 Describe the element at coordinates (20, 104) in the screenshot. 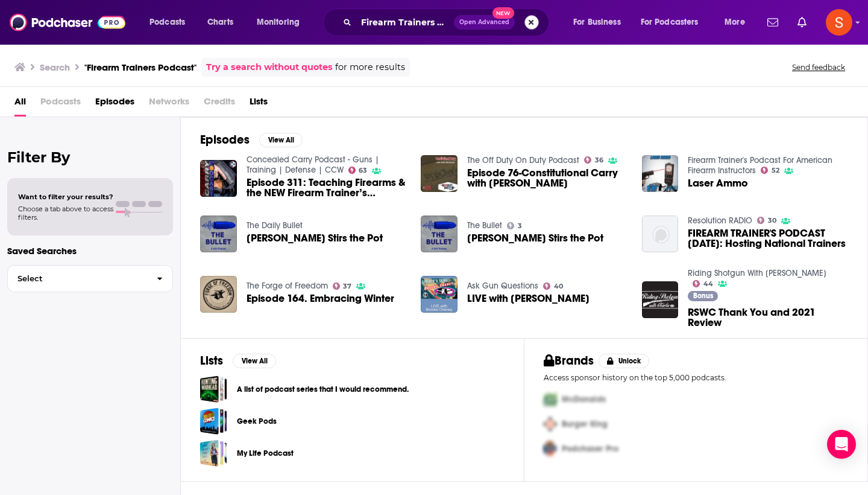

I see `a: All` at that location.